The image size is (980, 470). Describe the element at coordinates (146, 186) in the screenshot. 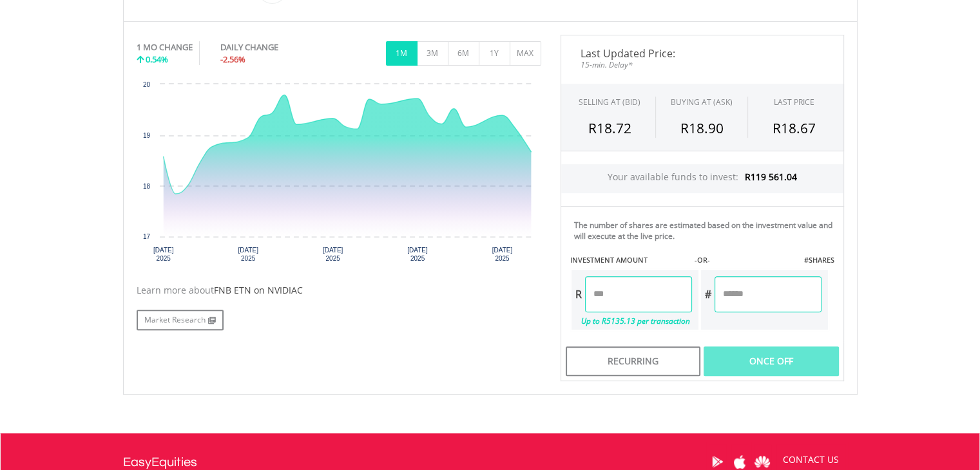

I see `text: 18` at that location.